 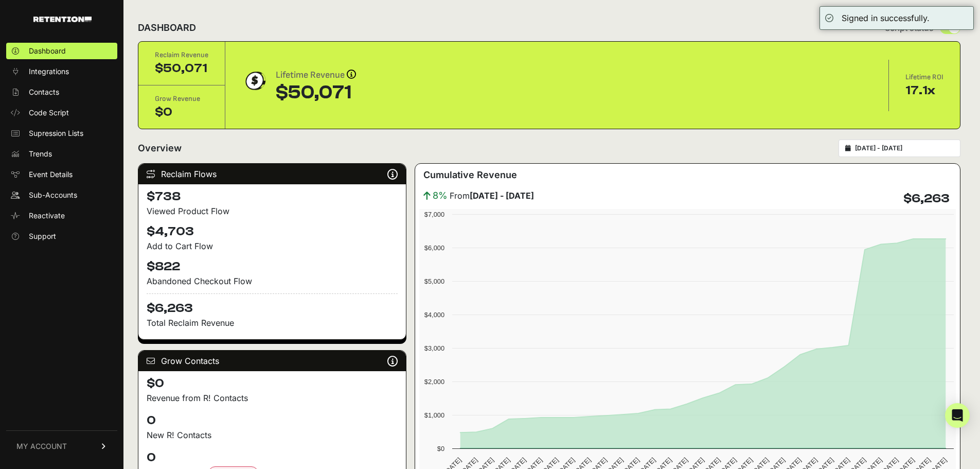 I want to click on span: Trends, so click(x=40, y=154).